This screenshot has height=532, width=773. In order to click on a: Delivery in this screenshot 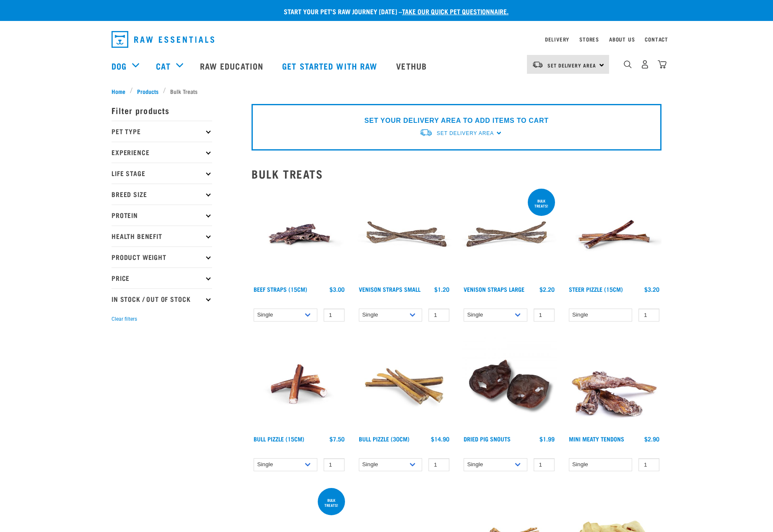, I will do `click(557, 39)`.